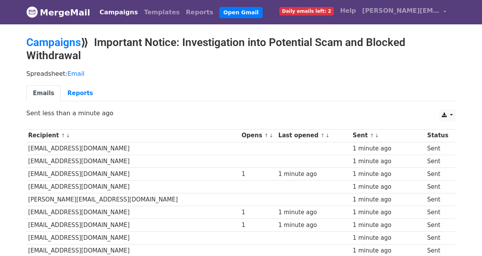 This screenshot has width=482, height=256. Describe the element at coordinates (241, 49) in the screenshot. I see `h2: ⟫ Important Notice: Investigation into Potential Scam and Blocked Withdrawal` at that location.